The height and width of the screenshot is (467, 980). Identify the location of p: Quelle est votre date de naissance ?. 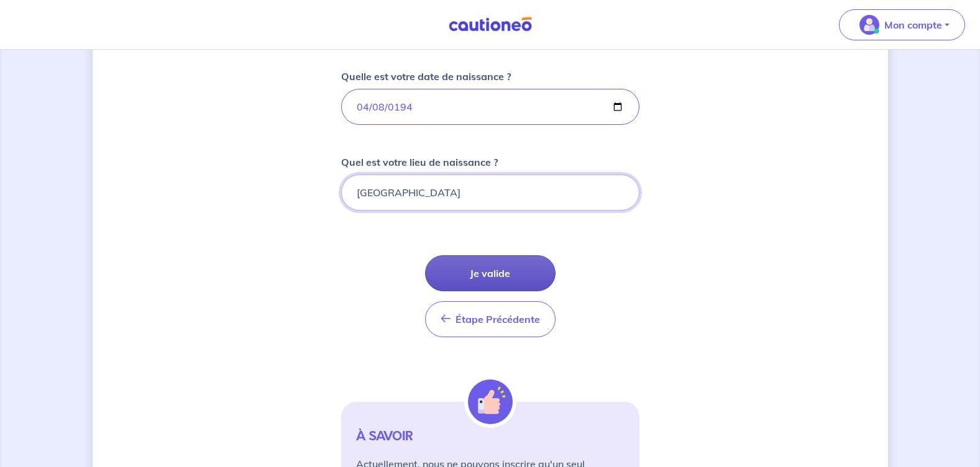
(425, 76).